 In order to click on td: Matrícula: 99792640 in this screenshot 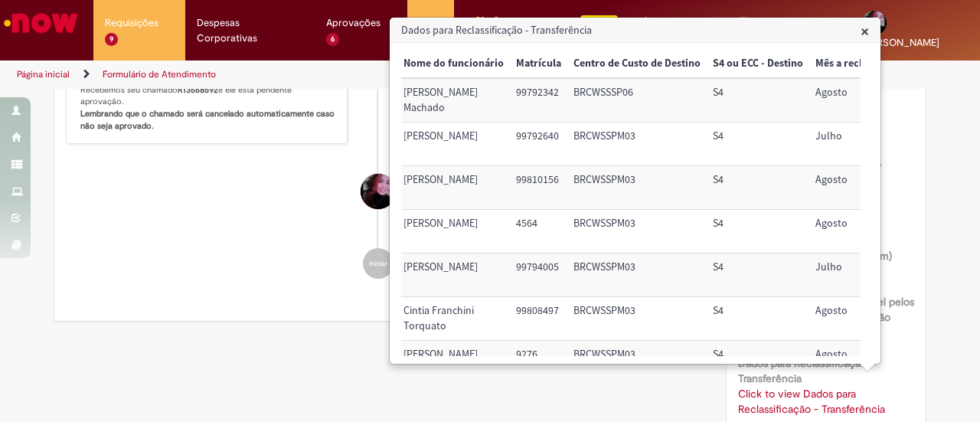, I will do `click(538, 144)`.